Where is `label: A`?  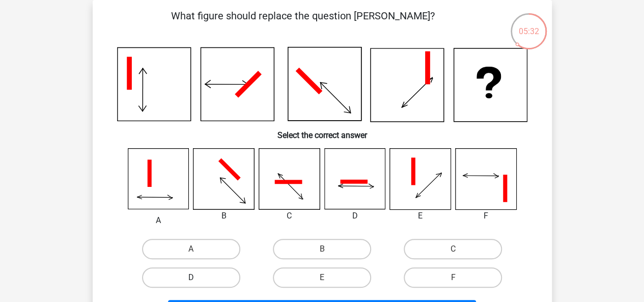
label: A is located at coordinates (191, 249).